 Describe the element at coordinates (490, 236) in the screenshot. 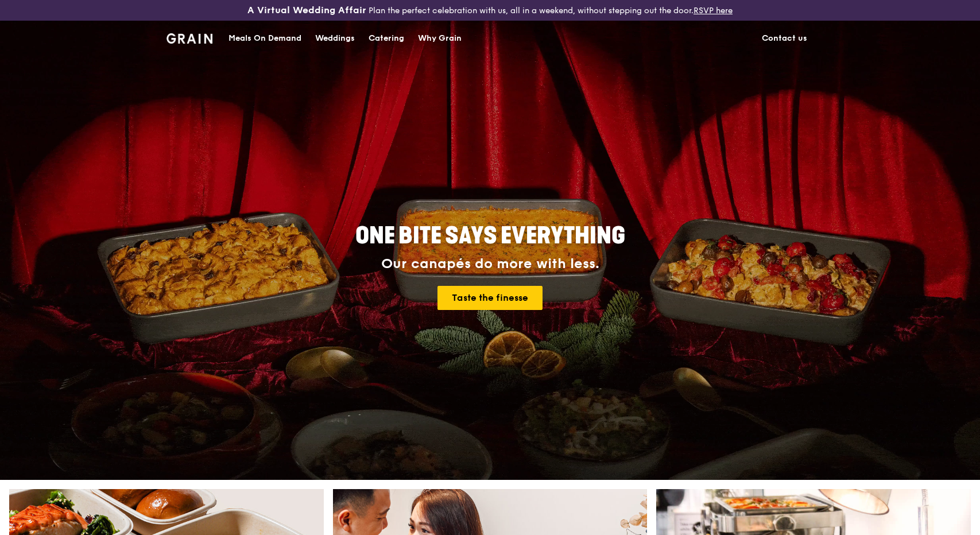

I see `span: ONE BITE SAYS EVERYTHING` at that location.